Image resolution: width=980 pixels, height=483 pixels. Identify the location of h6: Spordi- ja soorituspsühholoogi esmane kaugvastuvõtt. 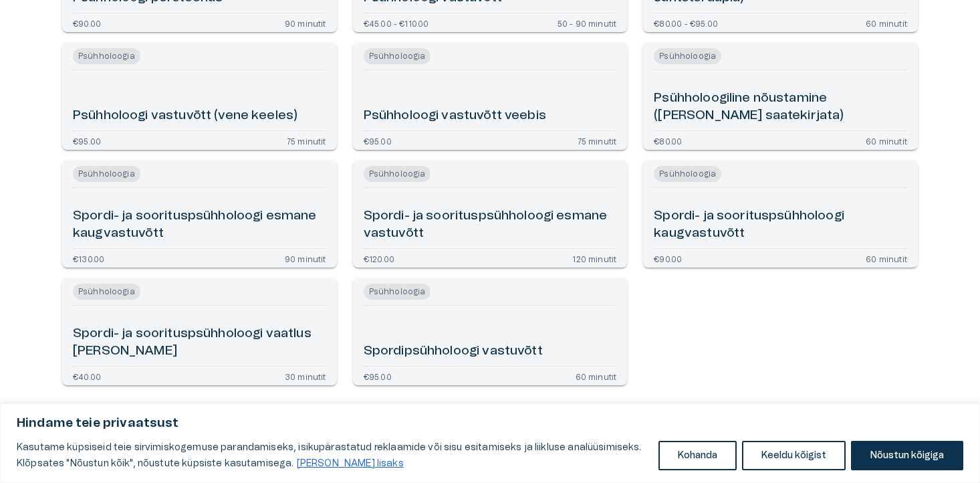
(200, 225).